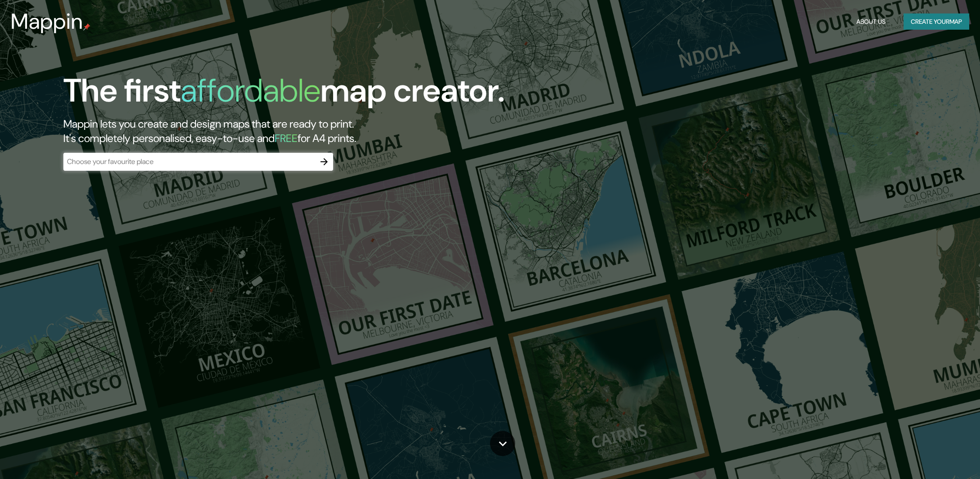 This screenshot has height=479, width=980. I want to click on input: Choose your favourite place, so click(190, 161).